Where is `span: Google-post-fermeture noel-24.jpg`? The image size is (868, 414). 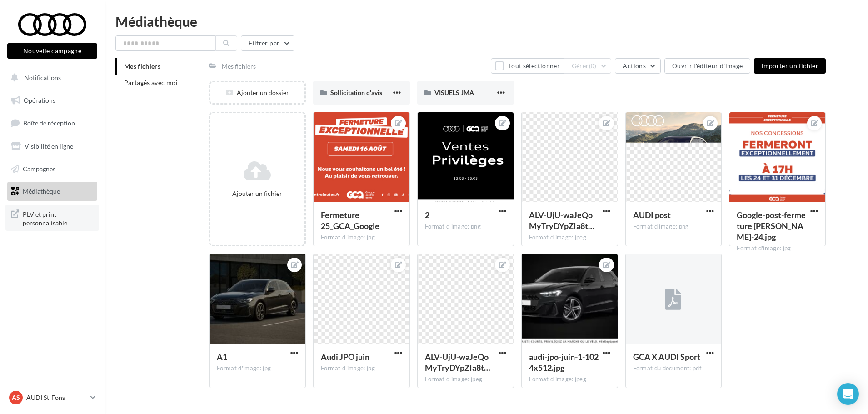
span: Google-post-fermeture noel-24.jpg is located at coordinates (771, 225).